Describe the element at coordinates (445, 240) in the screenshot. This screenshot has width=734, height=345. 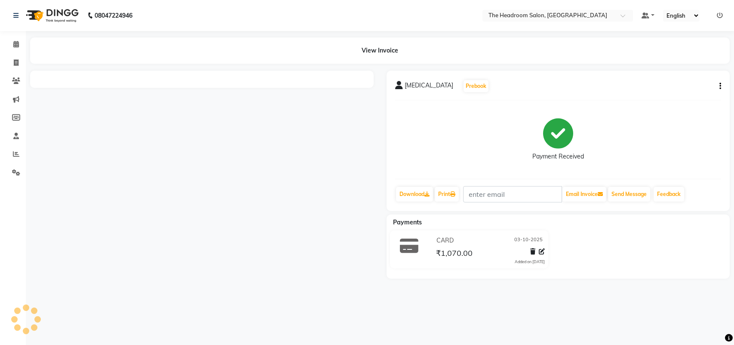
I see `span: CARD` at that location.